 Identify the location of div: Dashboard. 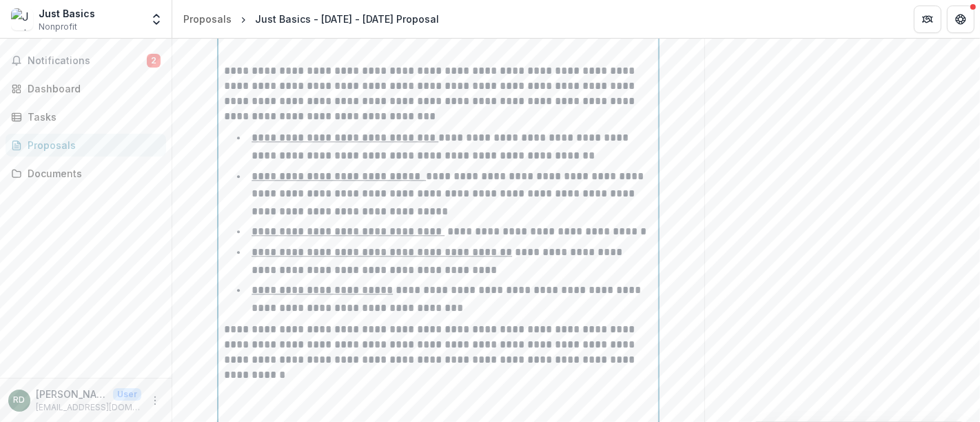
(91, 89).